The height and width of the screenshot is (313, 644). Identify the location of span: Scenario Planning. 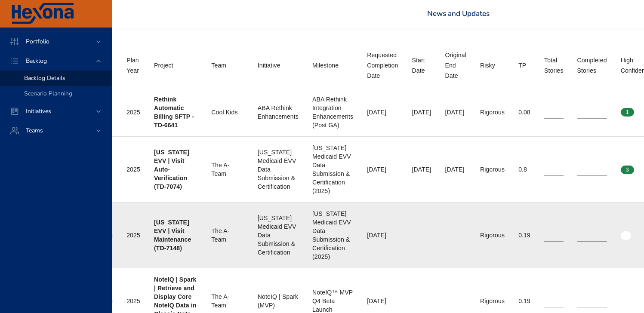
(48, 94).